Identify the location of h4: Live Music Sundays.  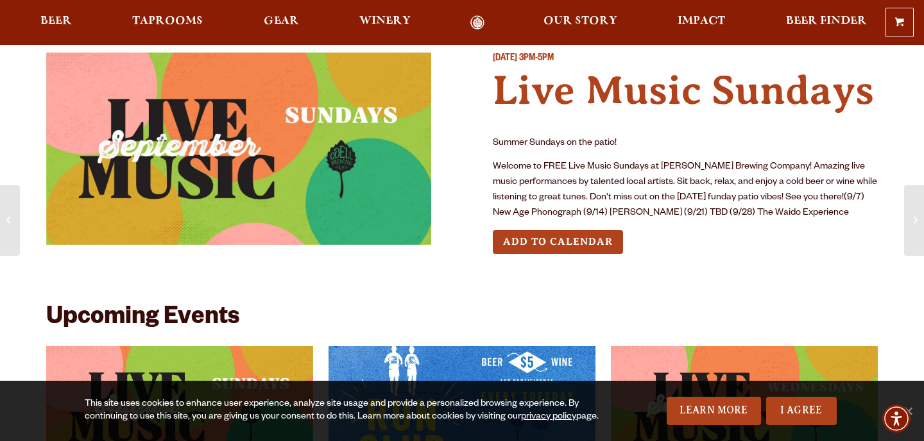
(685, 90).